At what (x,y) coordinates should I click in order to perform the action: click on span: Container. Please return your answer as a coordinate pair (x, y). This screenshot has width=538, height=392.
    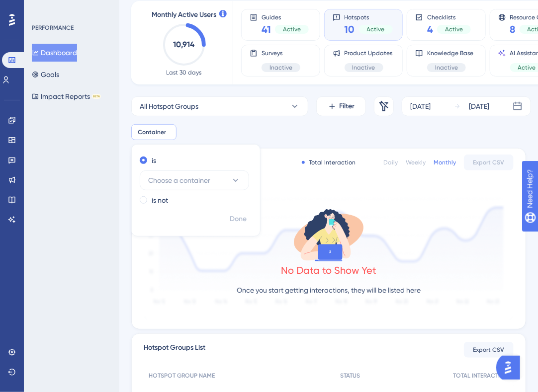
    Looking at the image, I should click on (152, 132).